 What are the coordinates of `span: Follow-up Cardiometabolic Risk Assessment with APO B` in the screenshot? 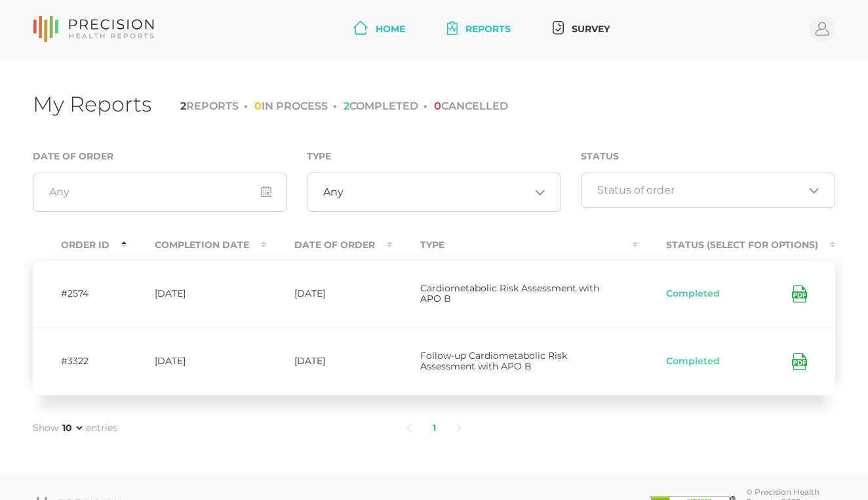 It's located at (494, 361).